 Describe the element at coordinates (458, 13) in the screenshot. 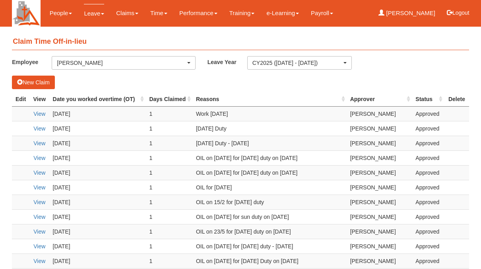

I see `button: Logout` at that location.